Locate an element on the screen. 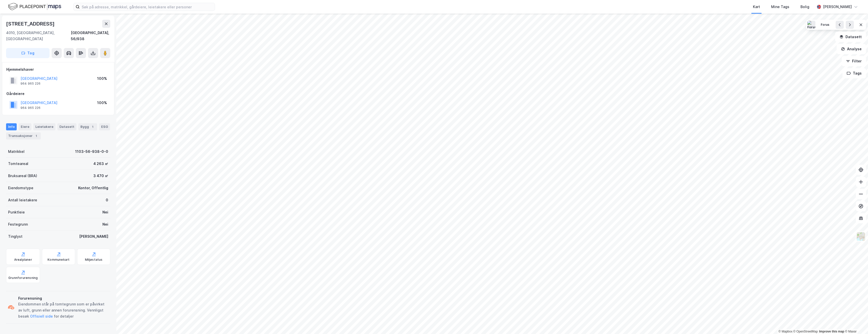 The image size is (868, 334). div: Eiendomstype is located at coordinates (21, 188).